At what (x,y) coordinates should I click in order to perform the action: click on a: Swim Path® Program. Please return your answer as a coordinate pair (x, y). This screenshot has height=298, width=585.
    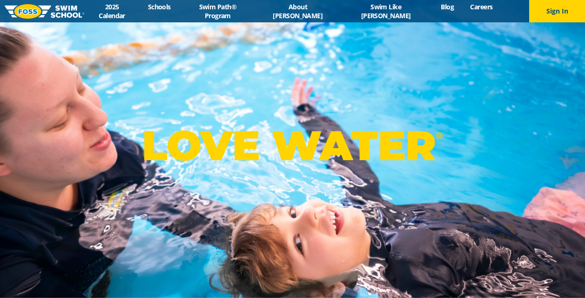
    Looking at the image, I should click on (217, 11).